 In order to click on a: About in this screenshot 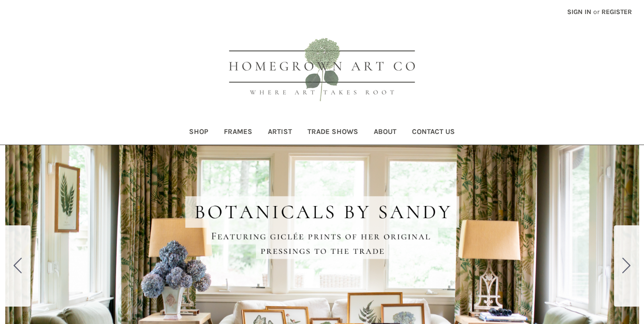, I will do `click(385, 133)`.